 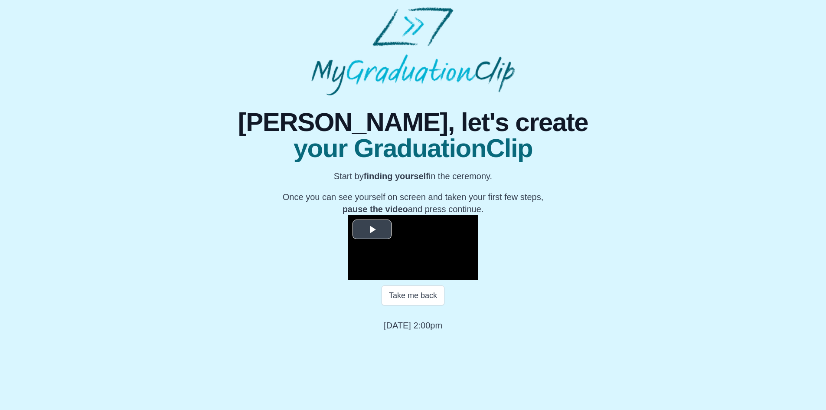 I want to click on p: Once you can see yourself on screen and taken your first few steps, and press continue., so click(x=413, y=203).